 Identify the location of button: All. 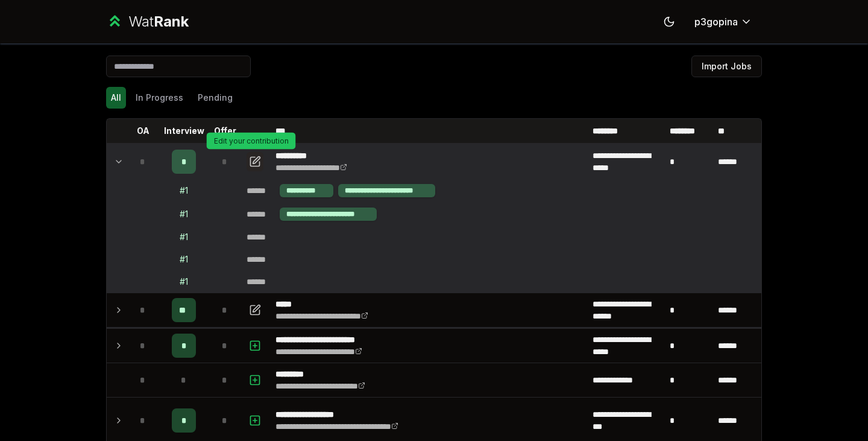
(116, 98).